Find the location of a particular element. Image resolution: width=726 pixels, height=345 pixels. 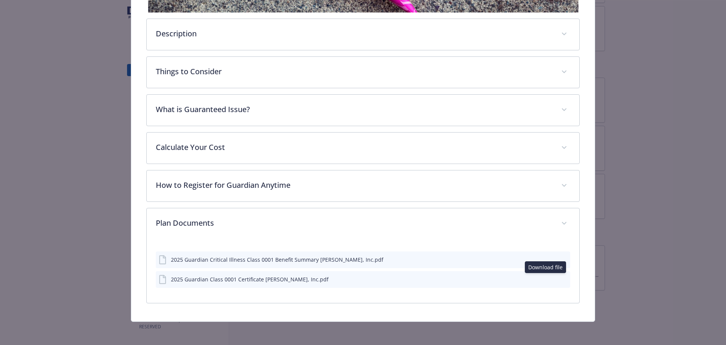

div: Things to Consider is located at coordinates (363, 72).